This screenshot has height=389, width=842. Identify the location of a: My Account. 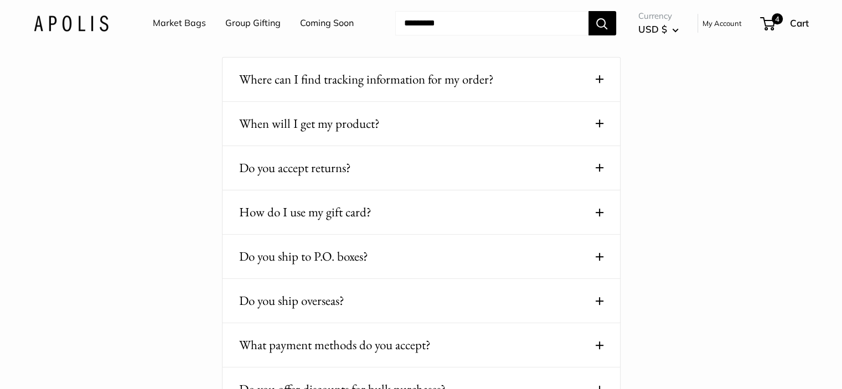
(722, 23).